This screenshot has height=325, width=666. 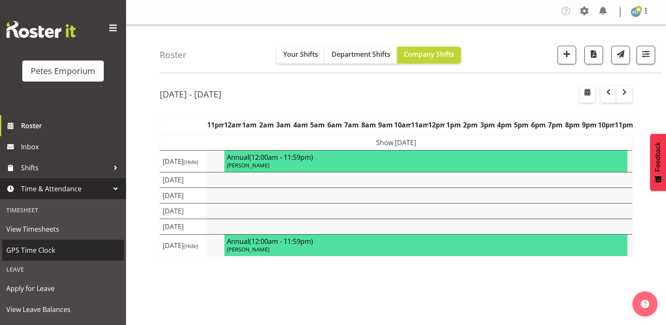 I want to click on button: Send a list of all shifts for the selected filtered period to all rostered employees., so click(x=621, y=55).